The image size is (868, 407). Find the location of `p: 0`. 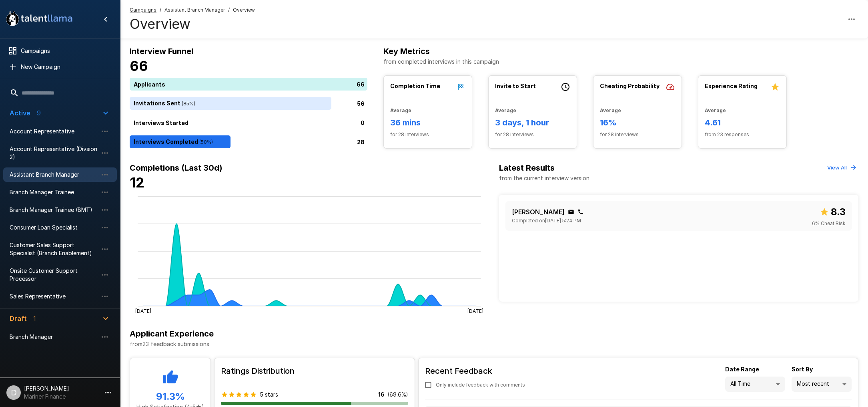

p: 0 is located at coordinates (362, 122).